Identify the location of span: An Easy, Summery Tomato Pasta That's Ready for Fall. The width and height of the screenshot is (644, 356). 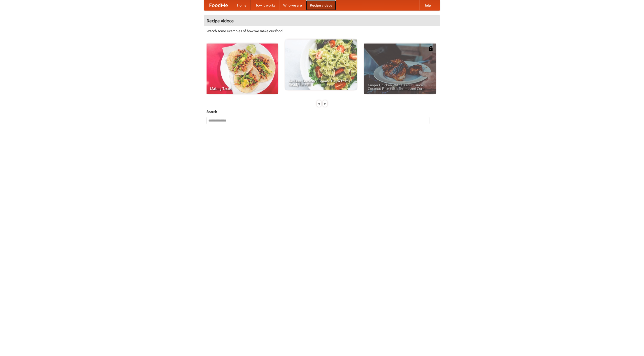
(321, 83).